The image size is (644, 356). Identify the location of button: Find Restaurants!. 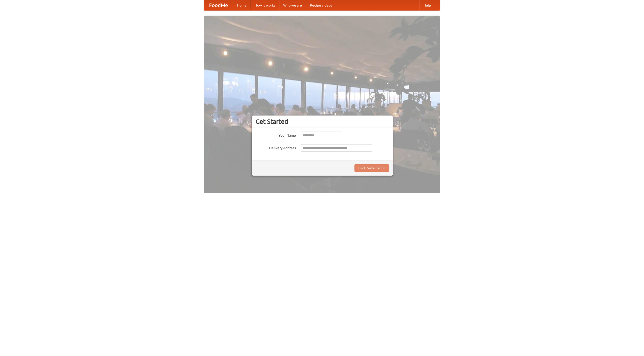
(371, 168).